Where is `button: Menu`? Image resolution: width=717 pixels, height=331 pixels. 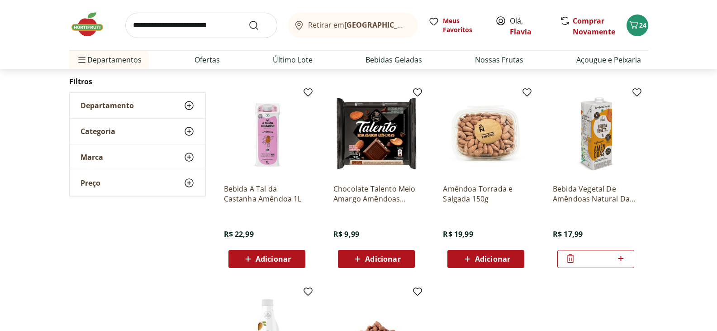
button: Menu is located at coordinates (82, 60).